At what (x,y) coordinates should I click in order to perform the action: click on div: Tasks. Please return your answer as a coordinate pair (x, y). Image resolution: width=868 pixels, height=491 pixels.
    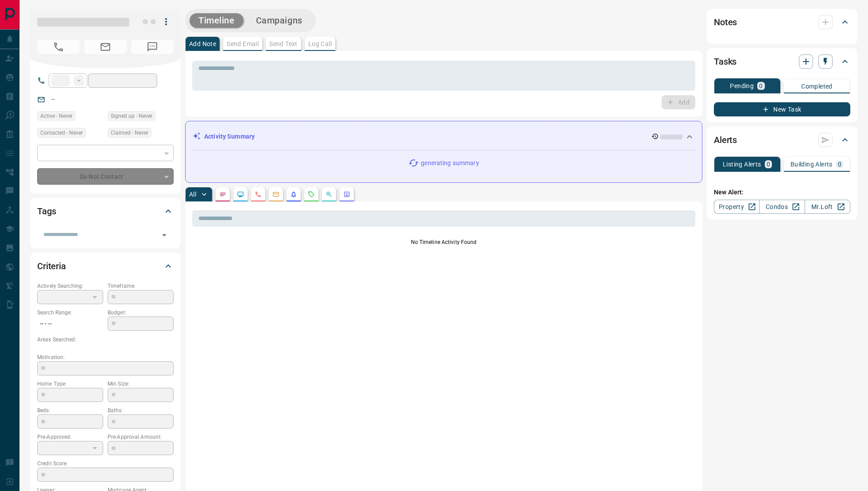
    Looking at the image, I should click on (782, 61).